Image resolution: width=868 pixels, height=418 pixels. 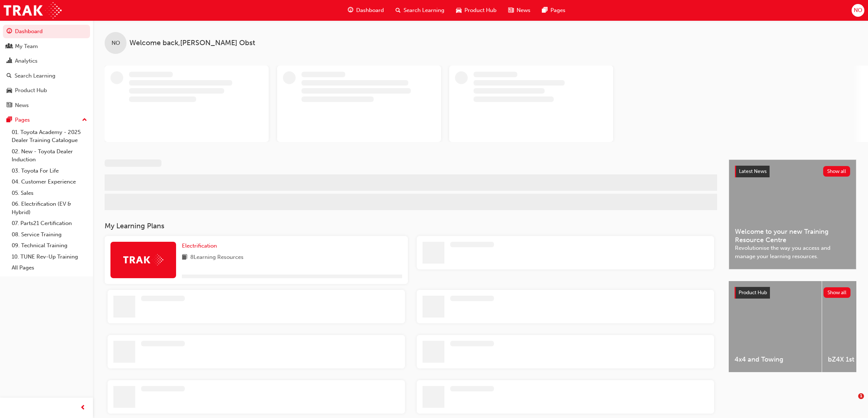 What do you see at coordinates (26, 46) in the screenshot?
I see `div: My Team` at bounding box center [26, 46].